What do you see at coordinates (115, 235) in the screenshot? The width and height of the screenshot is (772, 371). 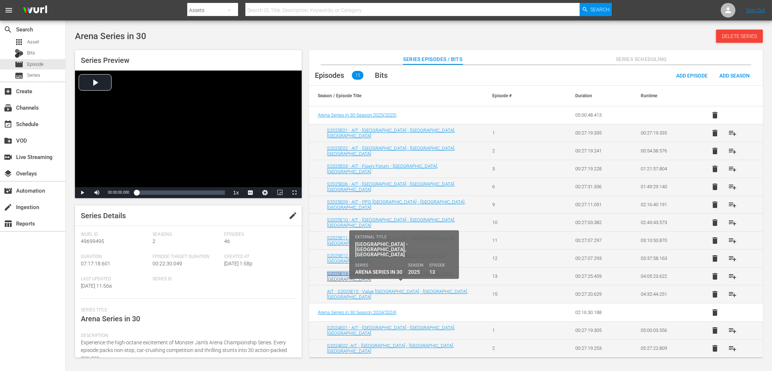 I see `span: Wurl Id` at bounding box center [115, 235].